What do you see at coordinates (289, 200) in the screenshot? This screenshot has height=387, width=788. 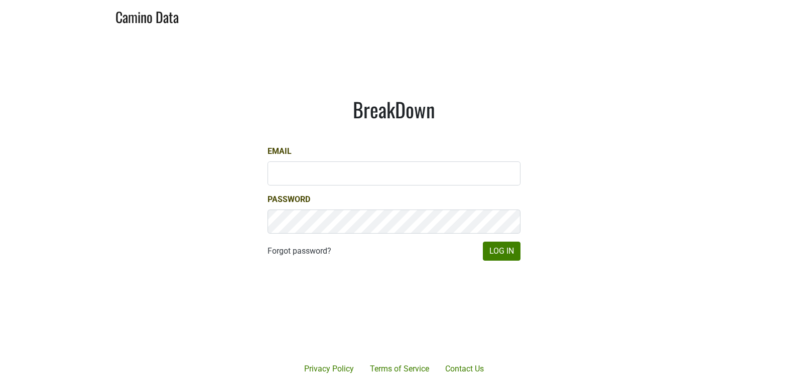 I see `label: Password` at bounding box center [289, 200].